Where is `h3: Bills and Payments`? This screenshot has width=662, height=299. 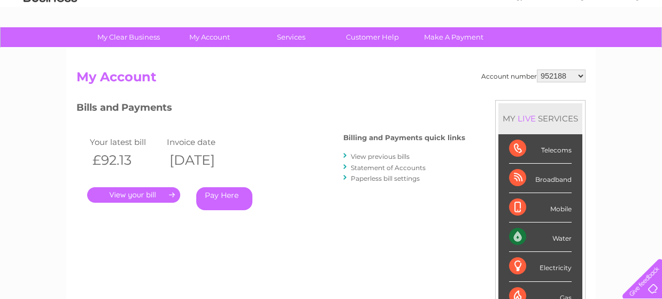 h3: Bills and Payments is located at coordinates (271, 109).